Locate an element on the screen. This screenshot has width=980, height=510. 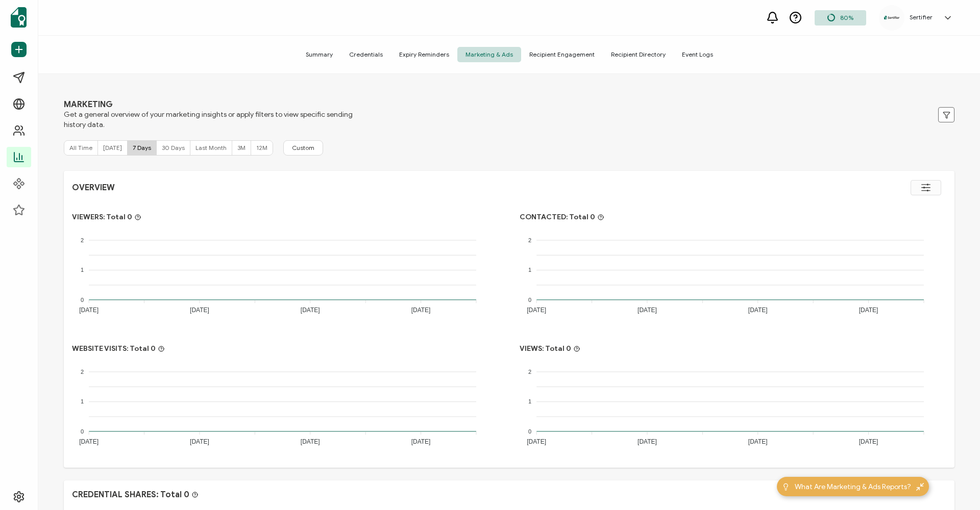
span: VIEWERS: Total 0 is located at coordinates (102, 218).